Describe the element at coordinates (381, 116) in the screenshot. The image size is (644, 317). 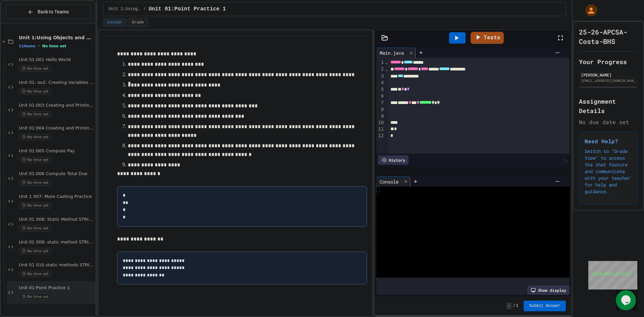
I see `div: 9` at that location.